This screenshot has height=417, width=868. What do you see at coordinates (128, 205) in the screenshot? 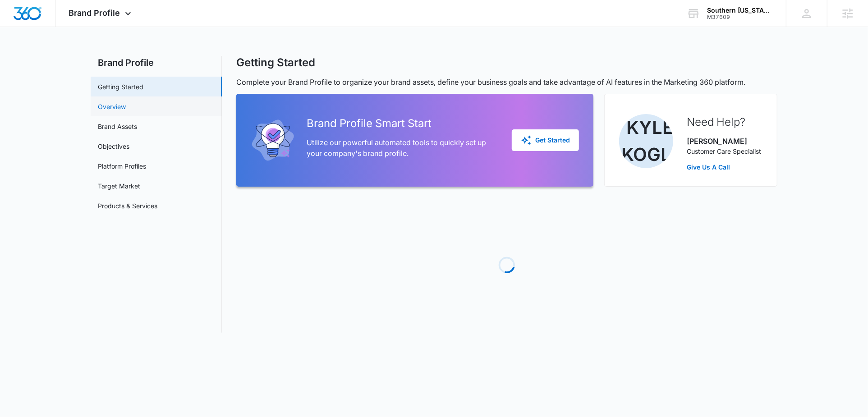
I see `a: Products & Services` at bounding box center [128, 205].